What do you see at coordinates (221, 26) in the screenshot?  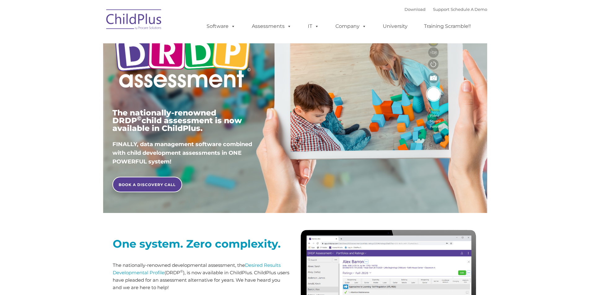 I see `a: Software` at bounding box center [221, 26].